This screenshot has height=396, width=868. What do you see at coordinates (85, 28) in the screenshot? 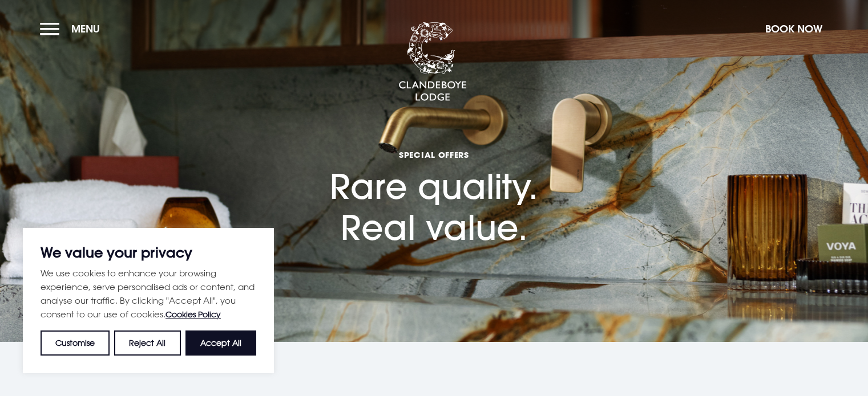
I see `span: Menu` at bounding box center [85, 28].